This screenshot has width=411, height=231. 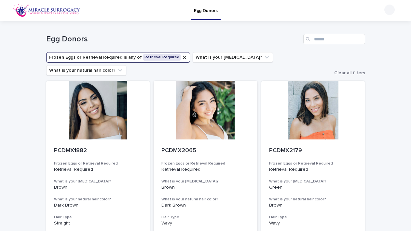 What do you see at coordinates (98, 151) in the screenshot?
I see `p: PCDMX1882` at bounding box center [98, 151].